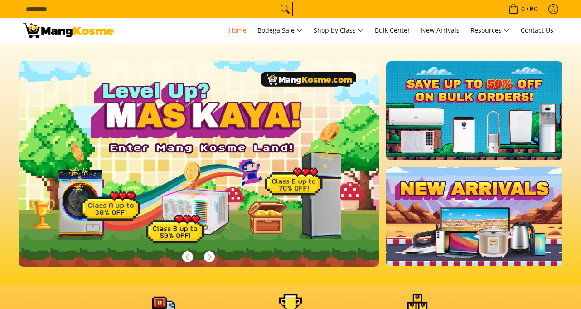  I want to click on a: Bulk Center, so click(393, 30).